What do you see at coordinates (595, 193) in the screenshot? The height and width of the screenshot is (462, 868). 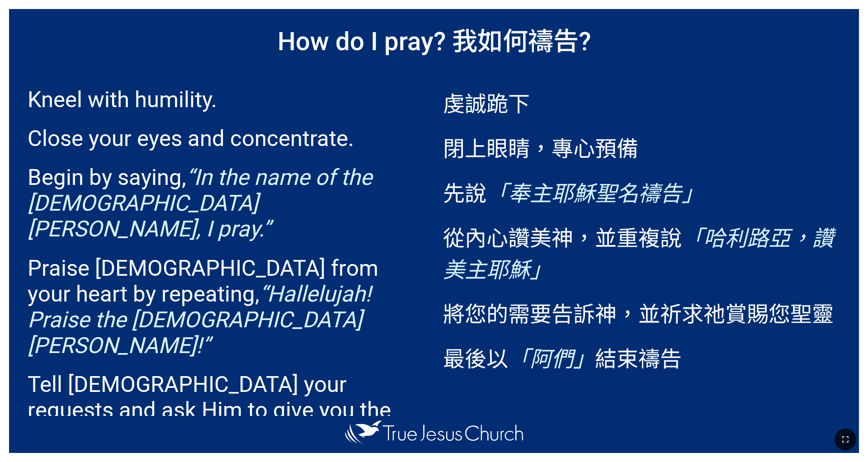 I see `em: 「奉主耶穌聖名禱告」` at bounding box center [595, 193].